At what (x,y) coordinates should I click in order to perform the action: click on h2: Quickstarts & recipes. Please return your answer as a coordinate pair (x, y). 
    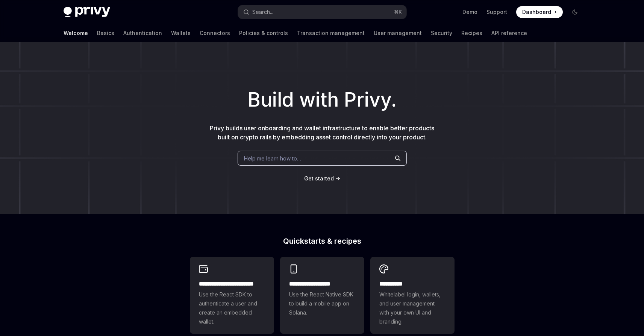
    Looking at the image, I should click on (322, 241).